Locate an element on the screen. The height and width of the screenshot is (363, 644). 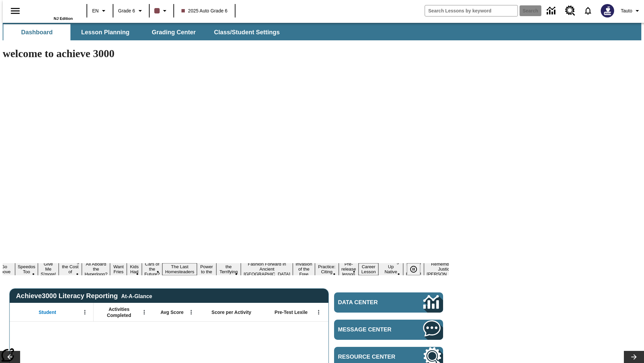
button: Grade: Grade 6, Select a grade is located at coordinates (131, 11).